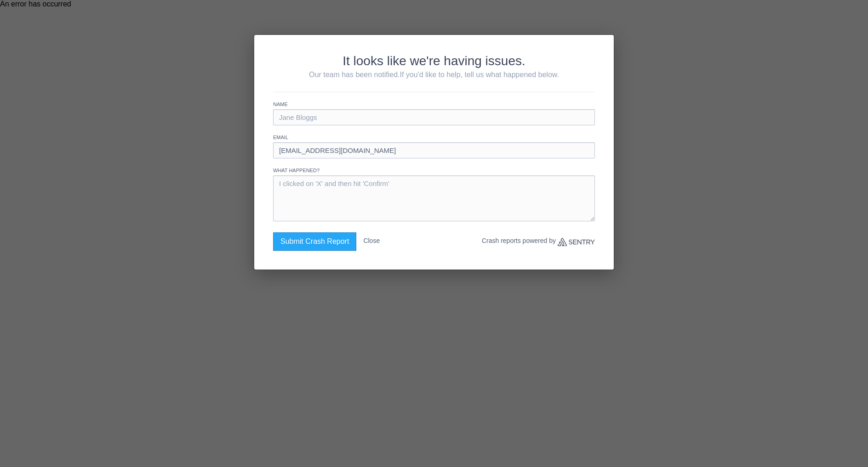 This screenshot has height=467, width=868. Describe the element at coordinates (315, 242) in the screenshot. I see `button: Submit Crash Report` at that location.